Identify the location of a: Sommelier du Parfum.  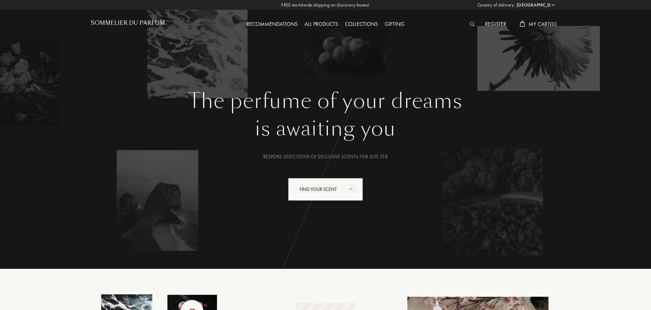
(128, 24).